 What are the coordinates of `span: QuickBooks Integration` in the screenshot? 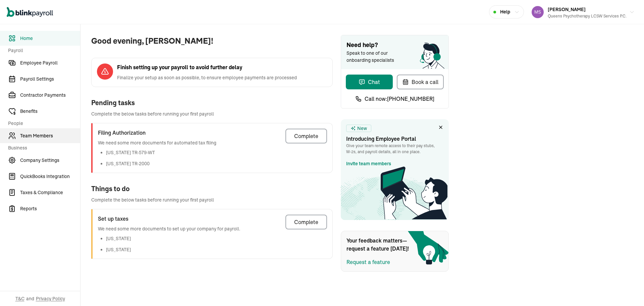 It's located at (50, 176).